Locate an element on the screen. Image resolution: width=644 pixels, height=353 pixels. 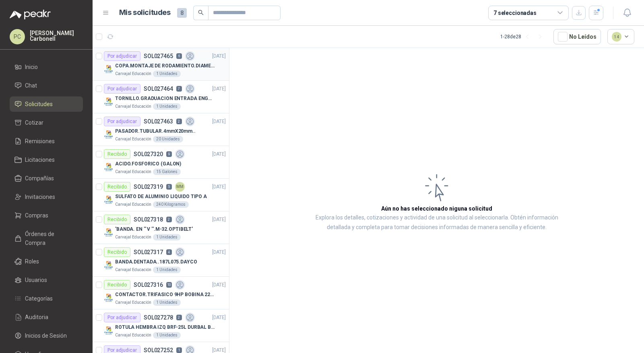
a: Compañías is located at coordinates (46, 178).